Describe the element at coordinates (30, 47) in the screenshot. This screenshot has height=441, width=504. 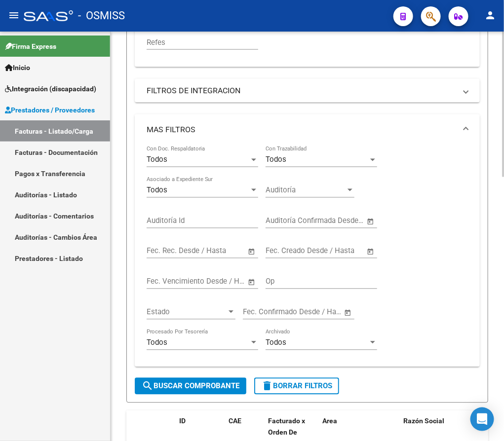
I see `span: Firma Express` at that location.